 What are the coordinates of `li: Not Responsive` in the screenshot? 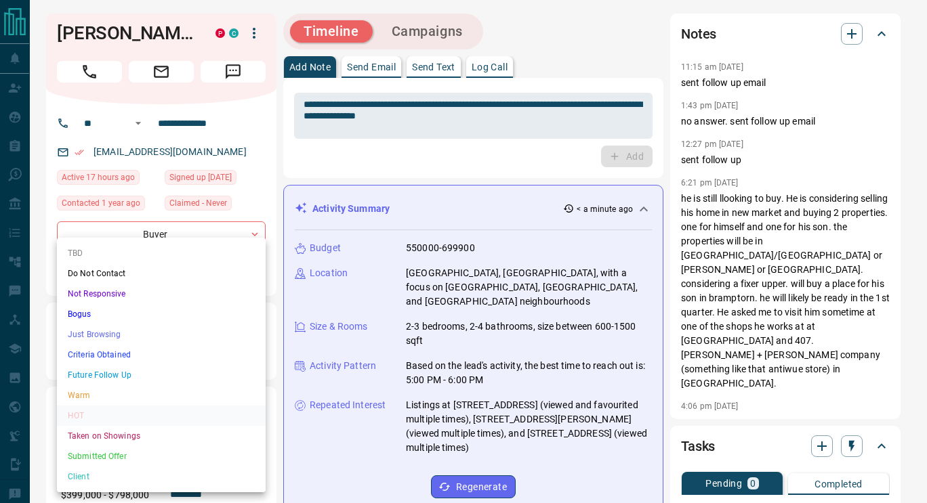 It's located at (161, 294).